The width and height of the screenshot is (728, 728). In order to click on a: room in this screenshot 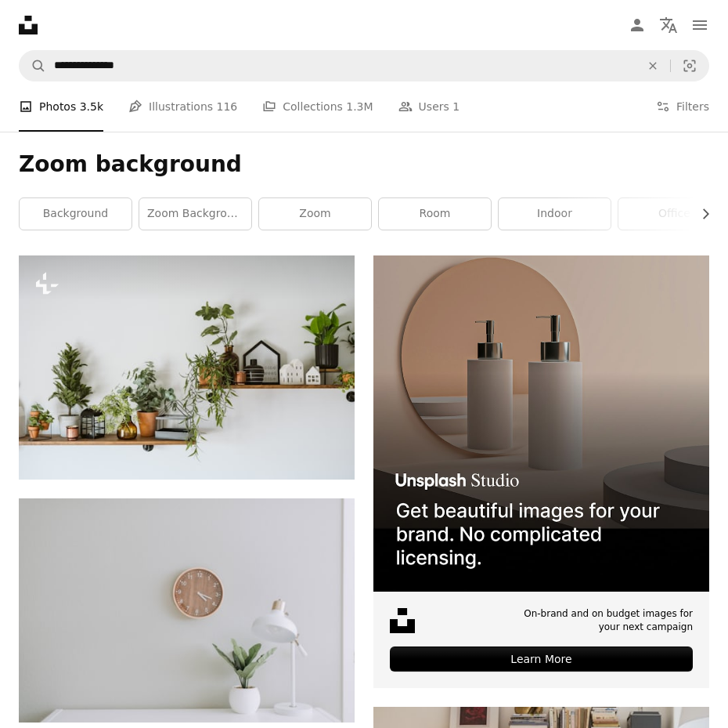, I will do `click(435, 213)`.